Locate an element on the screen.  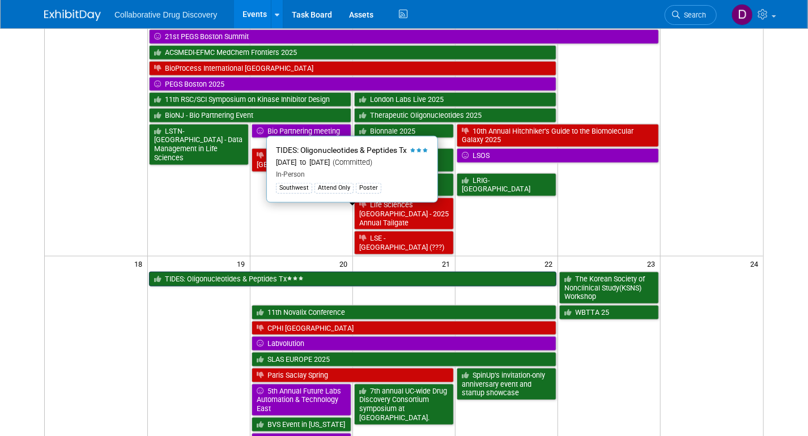
a: 5th Annual Future Labs Automation & Technology East is located at coordinates (302, 400).